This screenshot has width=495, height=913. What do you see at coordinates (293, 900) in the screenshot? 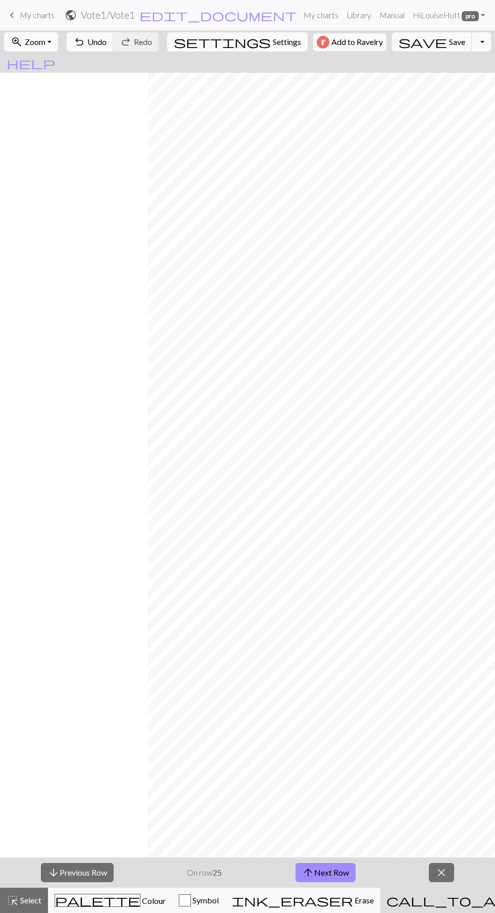
I see `span: ink_eraser` at bounding box center [293, 900].